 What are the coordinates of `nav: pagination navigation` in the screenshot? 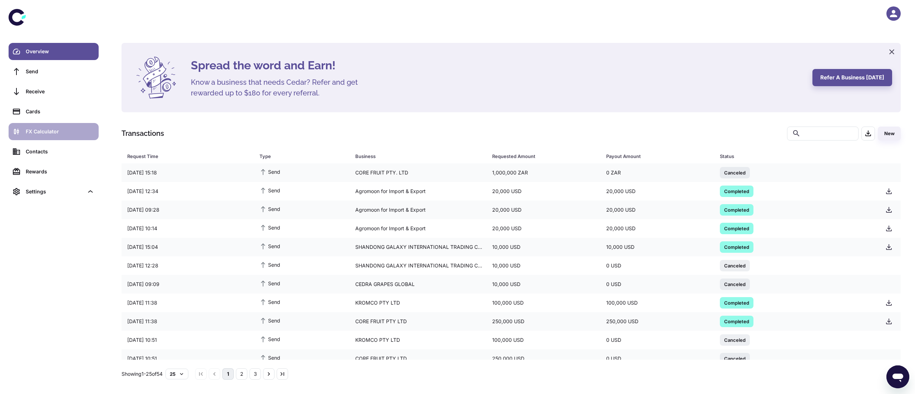 It's located at (242, 374).